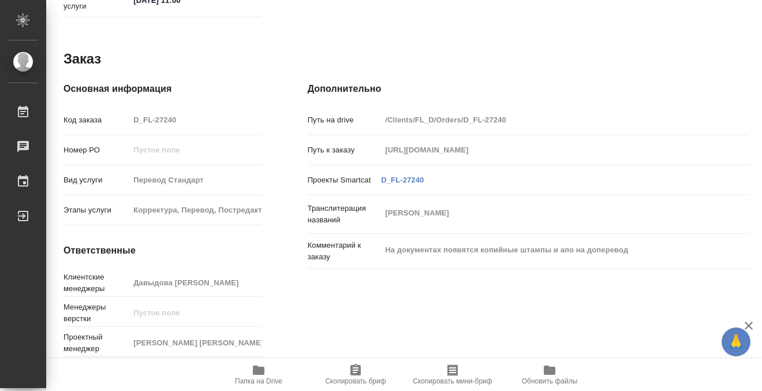  What do you see at coordinates (344, 150) in the screenshot?
I see `p: Путь к заказу` at bounding box center [344, 150].